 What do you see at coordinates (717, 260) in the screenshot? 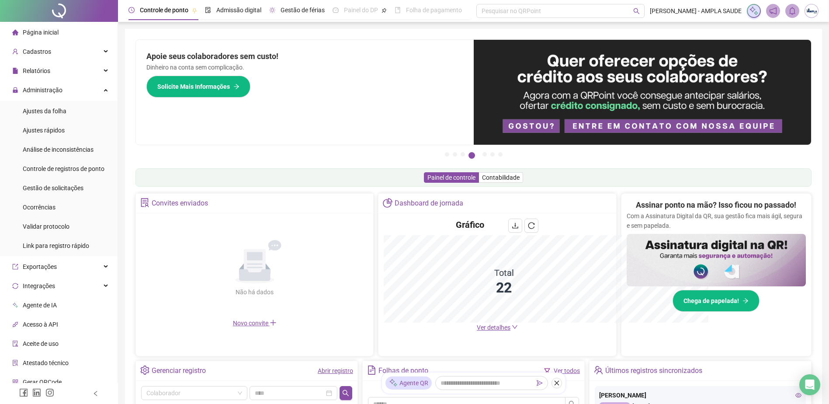
I see `img: banner%2F02c71560-61a6-44d4-94b9-c8ab97240462.png` at bounding box center [717, 260].